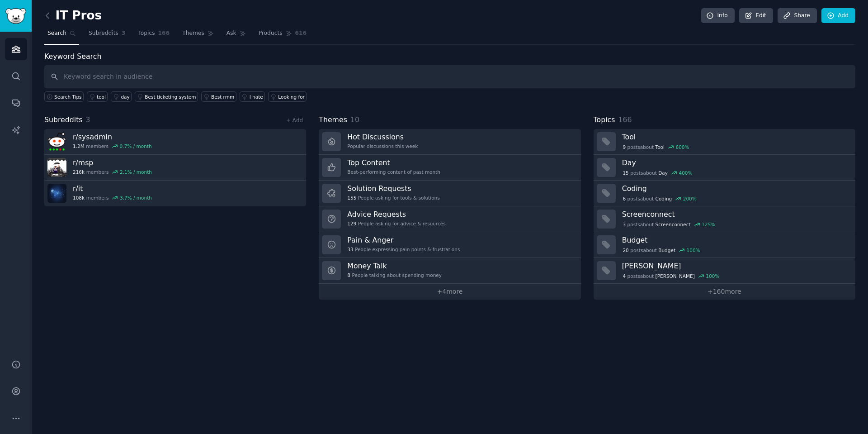 This screenshot has height=434, width=868. Describe the element at coordinates (686, 173) in the screenshot. I see `div: 400 %` at that location.